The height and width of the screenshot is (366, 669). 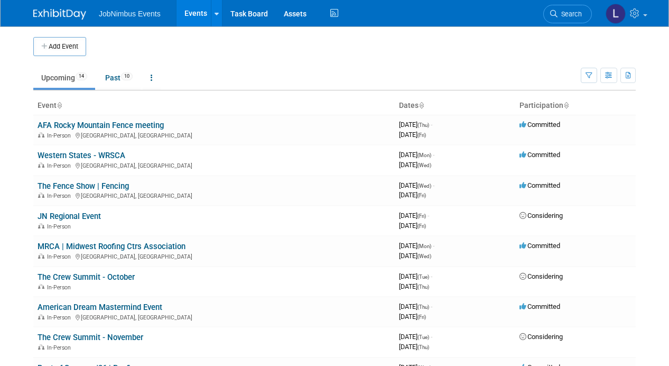 I want to click on a: Western States - WRSCA, so click(x=81, y=155).